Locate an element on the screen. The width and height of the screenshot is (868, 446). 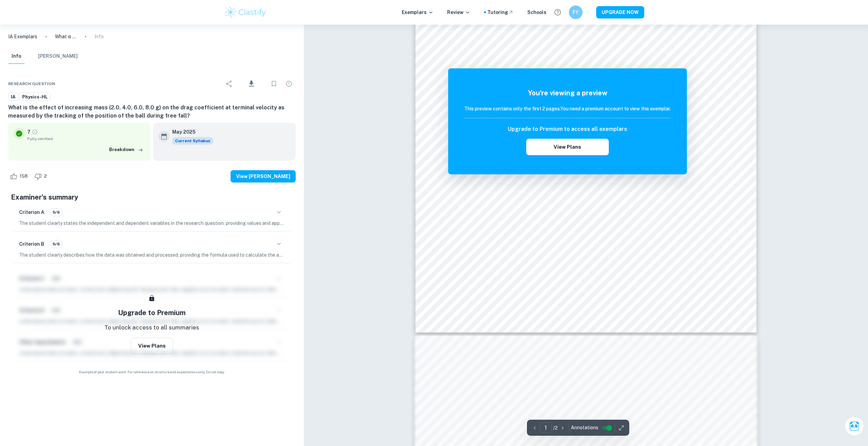
p: The student clearly describes how the data was obtained and processed, providing the formula used... is located at coordinates (152, 254).